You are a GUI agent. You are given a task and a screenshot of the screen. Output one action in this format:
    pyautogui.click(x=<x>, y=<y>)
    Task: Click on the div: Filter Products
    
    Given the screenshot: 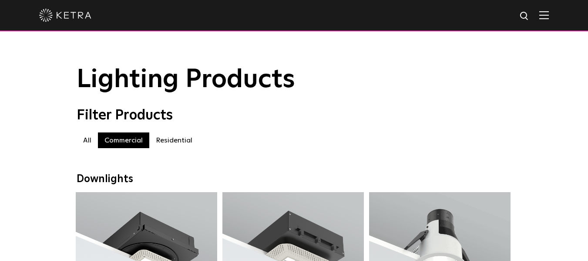 What is the action you would take?
    pyautogui.click(x=294, y=115)
    